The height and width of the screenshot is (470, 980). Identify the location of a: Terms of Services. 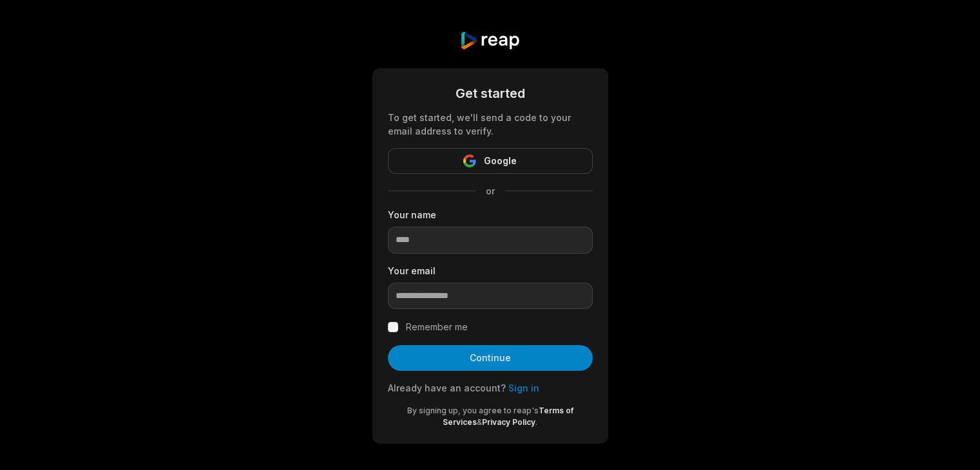
(508, 416).